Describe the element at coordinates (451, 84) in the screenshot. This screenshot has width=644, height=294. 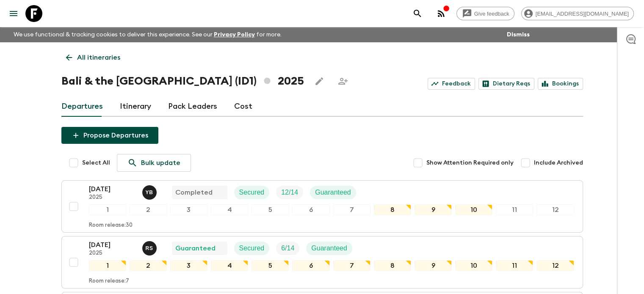
I see `a: Feedback` at that location.